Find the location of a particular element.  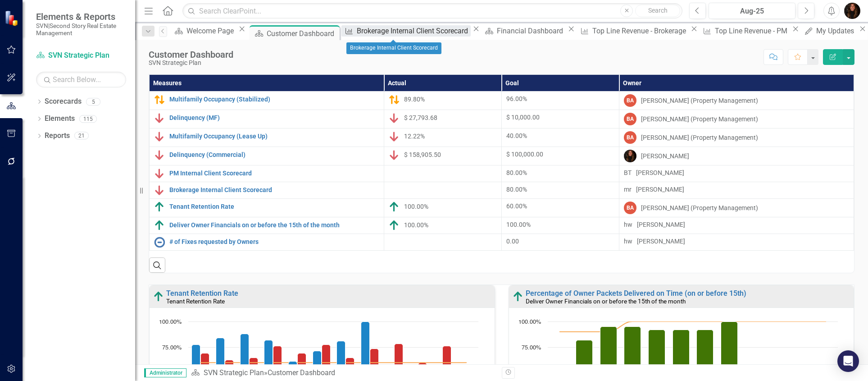

a: PM Internal Client Scorecard is located at coordinates (275, 173).